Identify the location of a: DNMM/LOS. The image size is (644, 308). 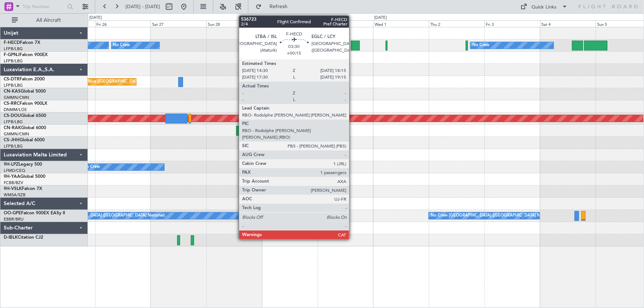
(15, 109).